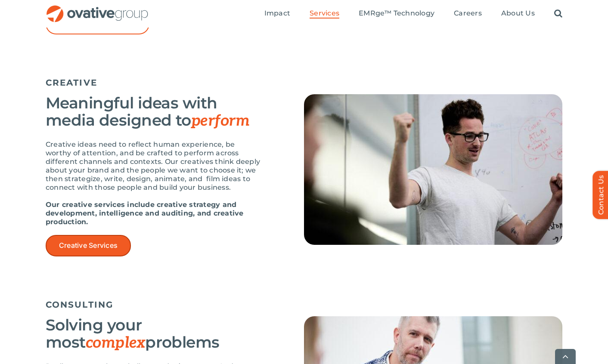  Describe the element at coordinates (144, 213) in the screenshot. I see `strong: Our creative services include creative strategy and development, intelligence and auditing, and c...` at that location.